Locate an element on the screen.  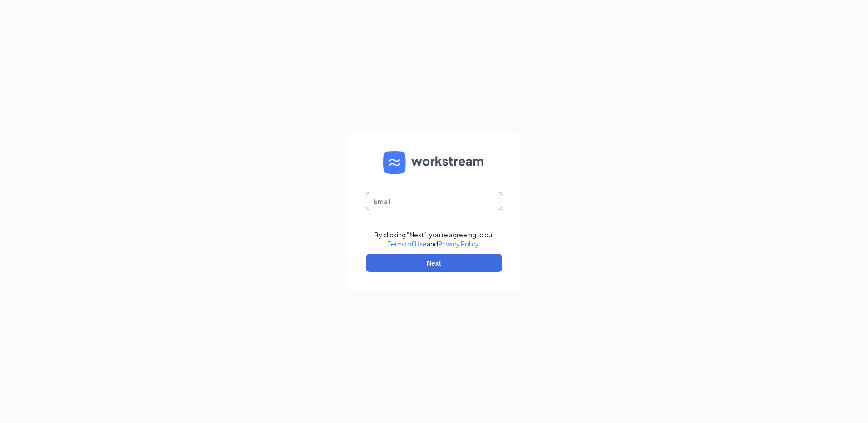
img: WS logo and Workstream text is located at coordinates (434, 162).